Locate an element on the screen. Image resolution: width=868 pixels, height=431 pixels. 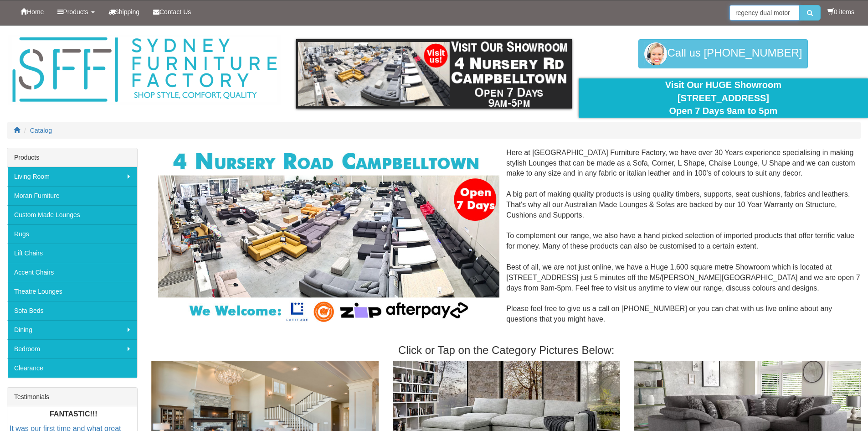
img: showroom.gif is located at coordinates (434, 74).